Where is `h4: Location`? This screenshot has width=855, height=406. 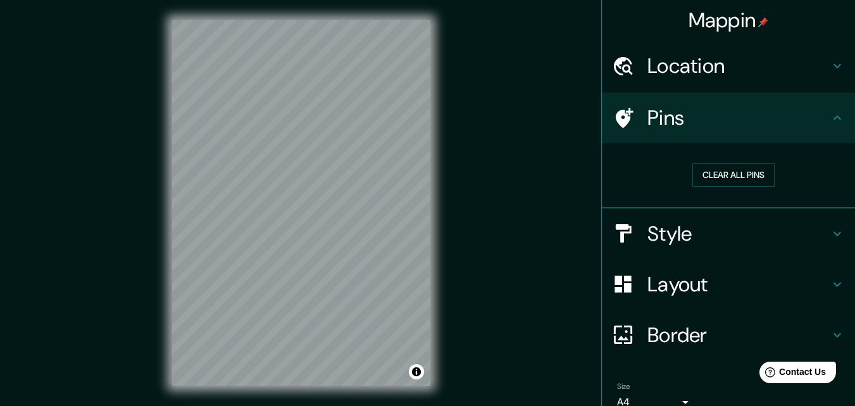
h4: Location is located at coordinates (739, 66).